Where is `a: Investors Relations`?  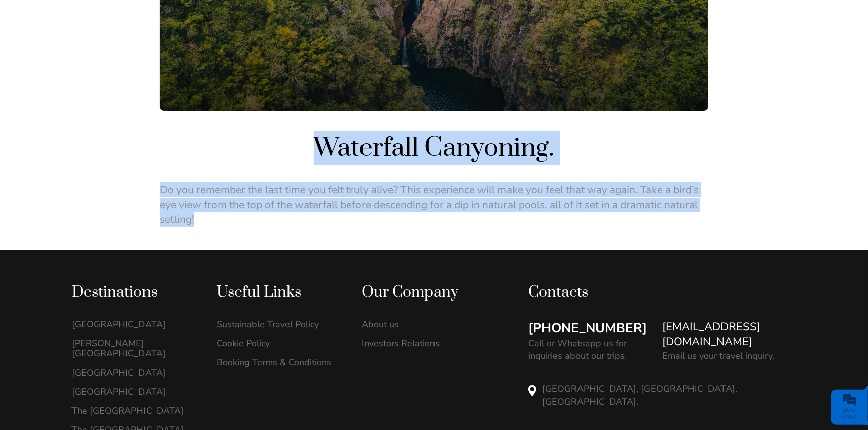 a: Investors Relations is located at coordinates (423, 343).